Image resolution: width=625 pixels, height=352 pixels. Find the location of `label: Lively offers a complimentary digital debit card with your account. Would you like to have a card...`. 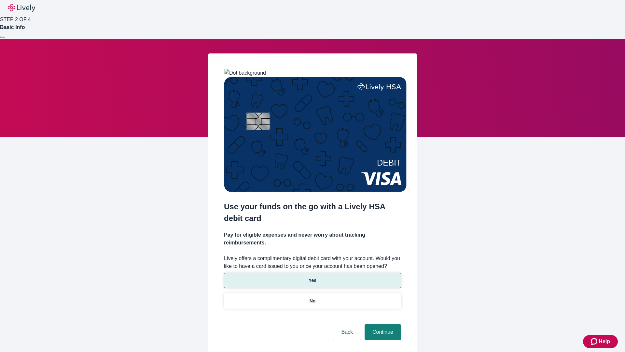

label: Lively offers a complimentary digital debit card with your account. Would you like to have a card... is located at coordinates (313, 262).